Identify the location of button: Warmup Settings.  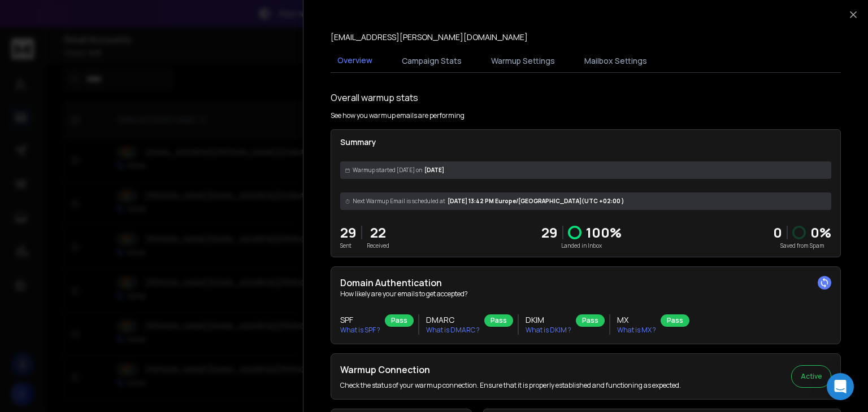
(522, 61).